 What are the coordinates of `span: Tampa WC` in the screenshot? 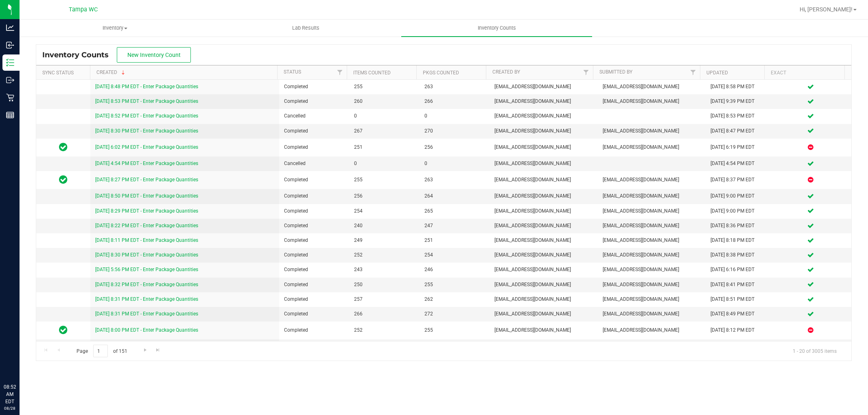 It's located at (83, 9).